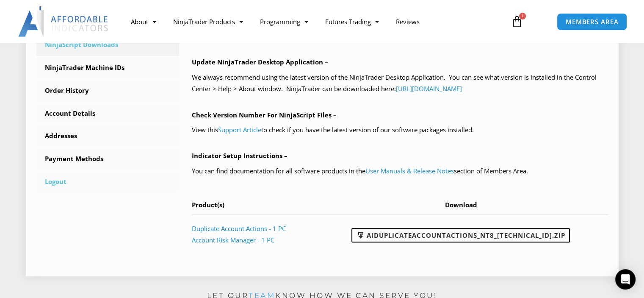  What do you see at coordinates (461, 205) in the screenshot?
I see `span: Download` at bounding box center [461, 205].